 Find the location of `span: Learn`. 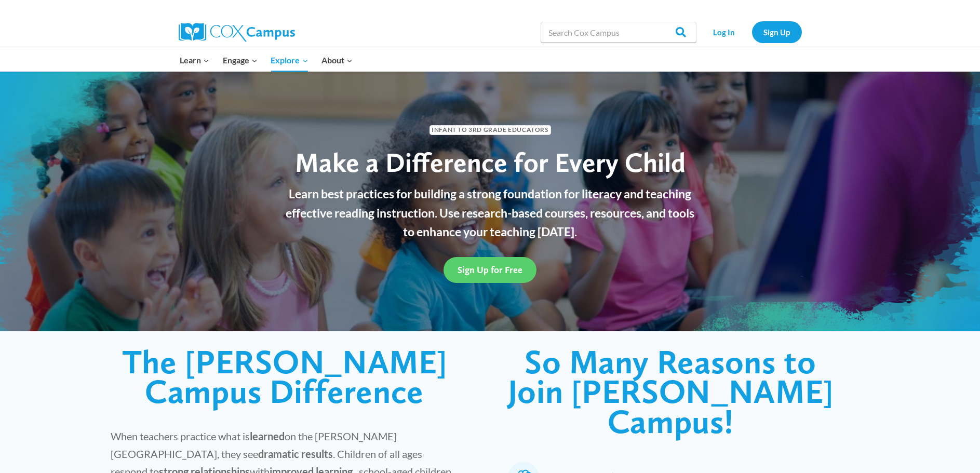

span: Learn is located at coordinates (195, 60).